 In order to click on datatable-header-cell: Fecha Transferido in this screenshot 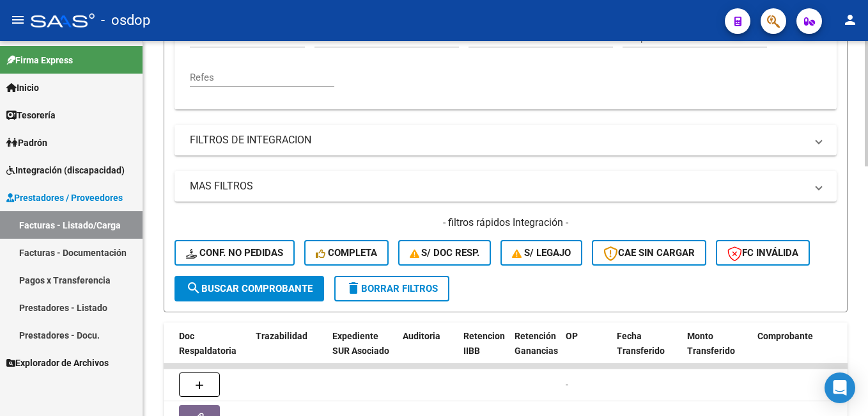, I will do `click(647, 350)`.